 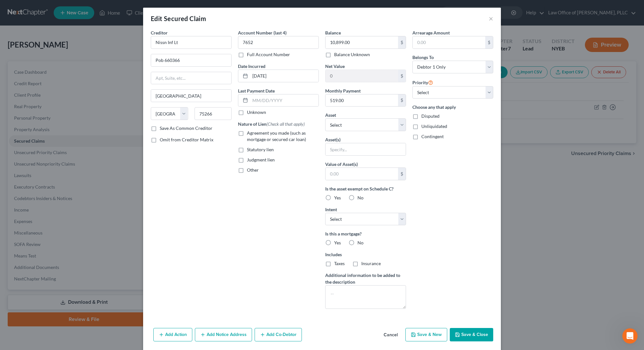 I want to click on span: Agreement you made (such as mortgage or secured car loan), so click(x=276, y=136).